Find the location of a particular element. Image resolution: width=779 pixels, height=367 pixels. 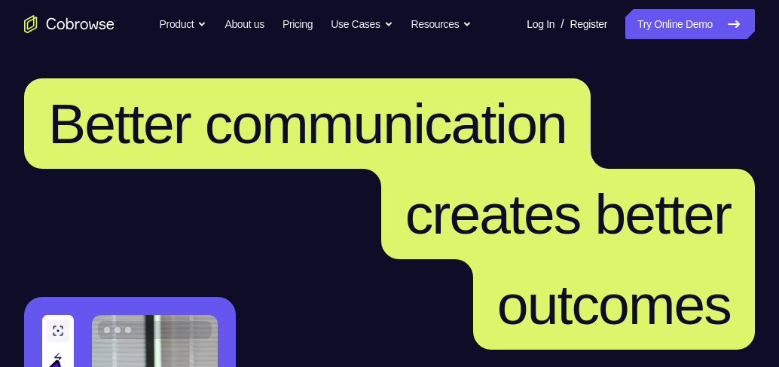

span: creates better is located at coordinates (568, 214).